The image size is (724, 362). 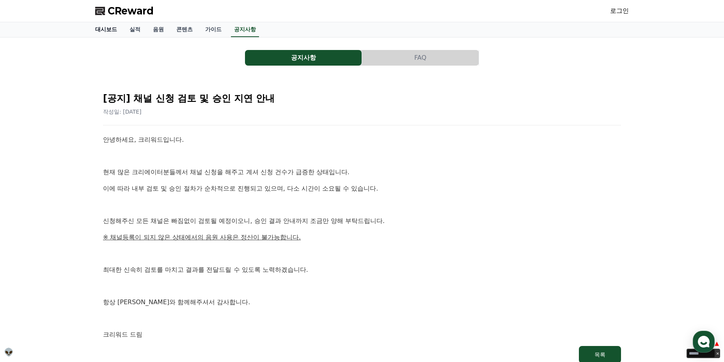 I want to click on a: CReward, so click(x=124, y=11).